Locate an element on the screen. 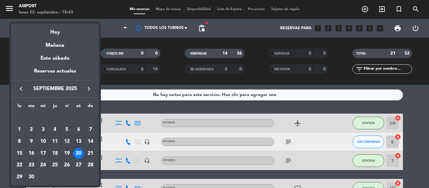 This screenshot has width=429, height=188. div: 7 is located at coordinates (91, 130).